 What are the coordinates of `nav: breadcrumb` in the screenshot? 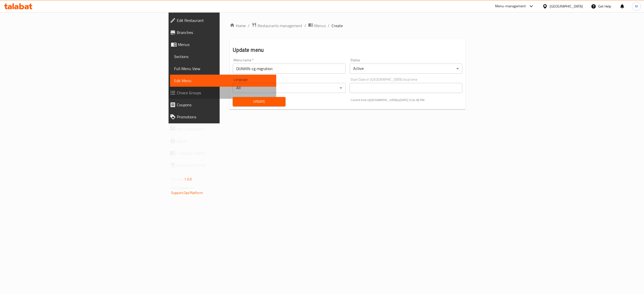 It's located at (347, 26).